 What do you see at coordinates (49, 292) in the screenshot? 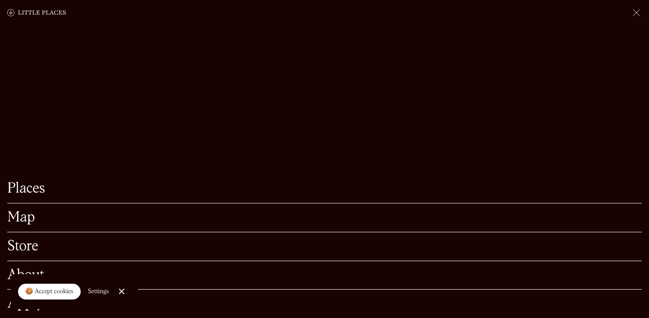
I see `a: 🍪 Accept cookies` at bounding box center [49, 292].